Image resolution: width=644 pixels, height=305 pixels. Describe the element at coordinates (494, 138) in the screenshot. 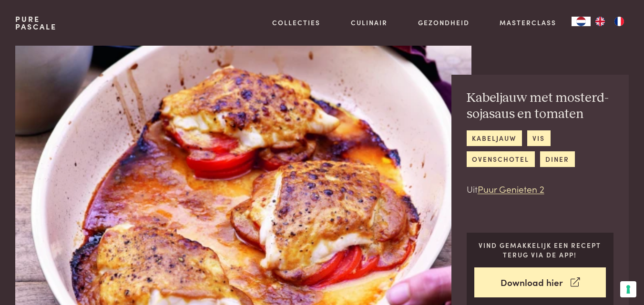

I see `a: kabeljauw` at that location.